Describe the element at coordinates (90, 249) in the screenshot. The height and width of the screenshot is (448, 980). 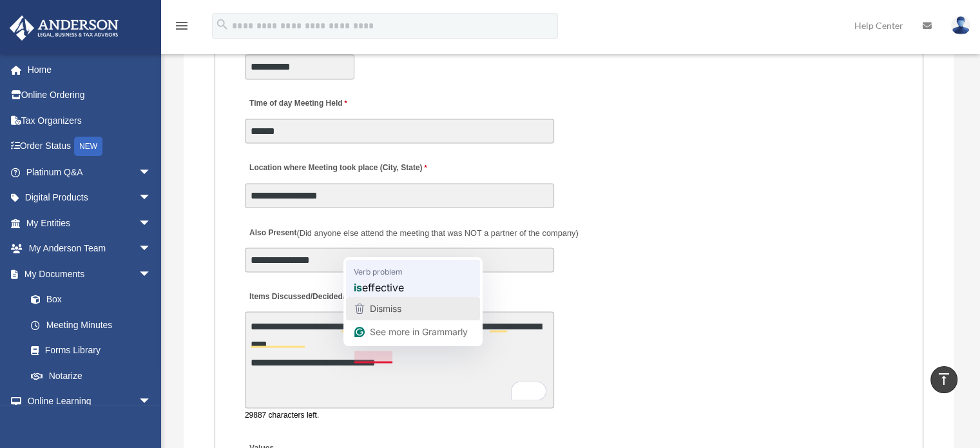
I see `a: My Anderson Teamarrow_drop_down` at that location.